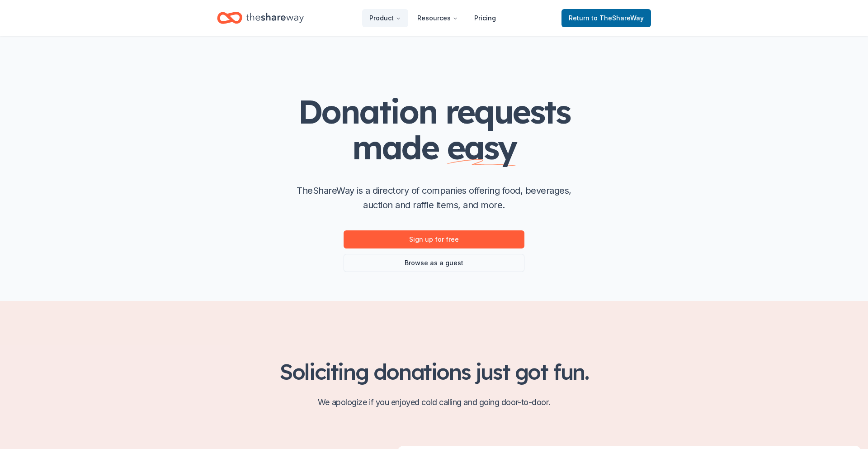  Describe the element at coordinates (385, 18) in the screenshot. I see `button: Product` at that location.